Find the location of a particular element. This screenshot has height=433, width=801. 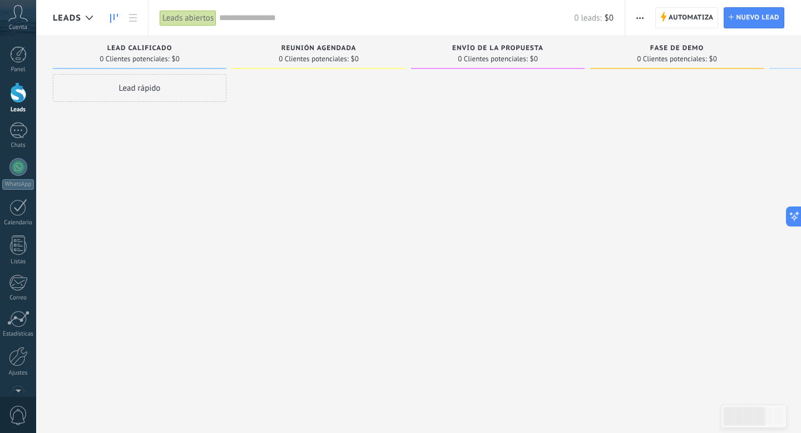

div: Leads is located at coordinates (18, 110).